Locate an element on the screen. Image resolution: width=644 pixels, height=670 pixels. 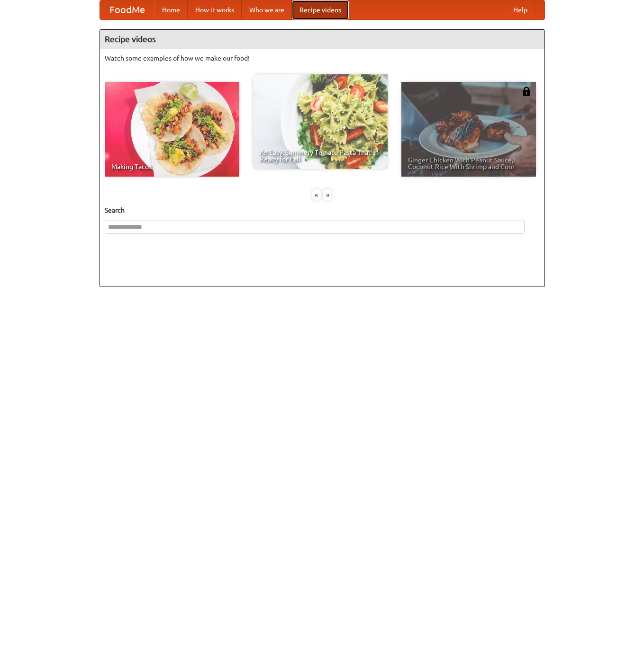
span: Making Tacos is located at coordinates (172, 167).